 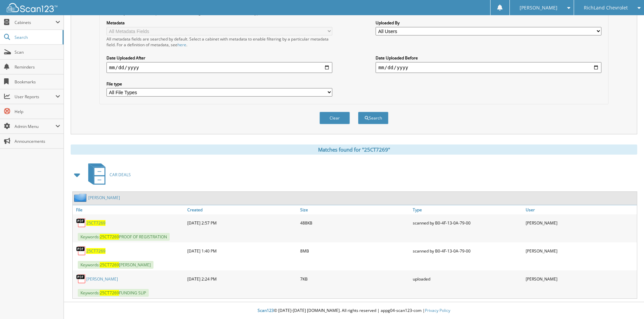 What do you see at coordinates (489, 23) in the screenshot?
I see `label: Uploaded By` at bounding box center [489, 23].